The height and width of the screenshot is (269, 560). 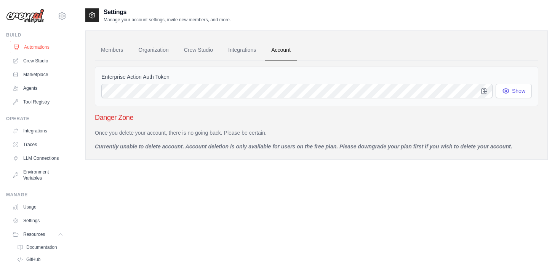 What do you see at coordinates (38, 47) in the screenshot?
I see `a: Automations` at bounding box center [38, 47].